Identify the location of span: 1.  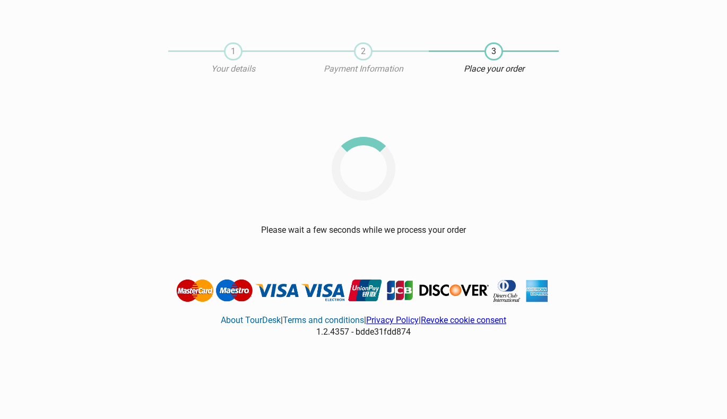
(233, 52).